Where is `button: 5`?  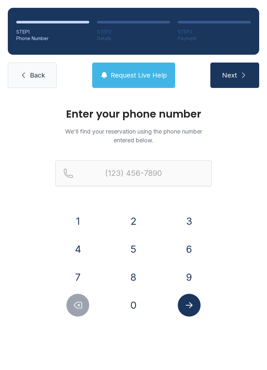 button: 5 is located at coordinates (133, 249).